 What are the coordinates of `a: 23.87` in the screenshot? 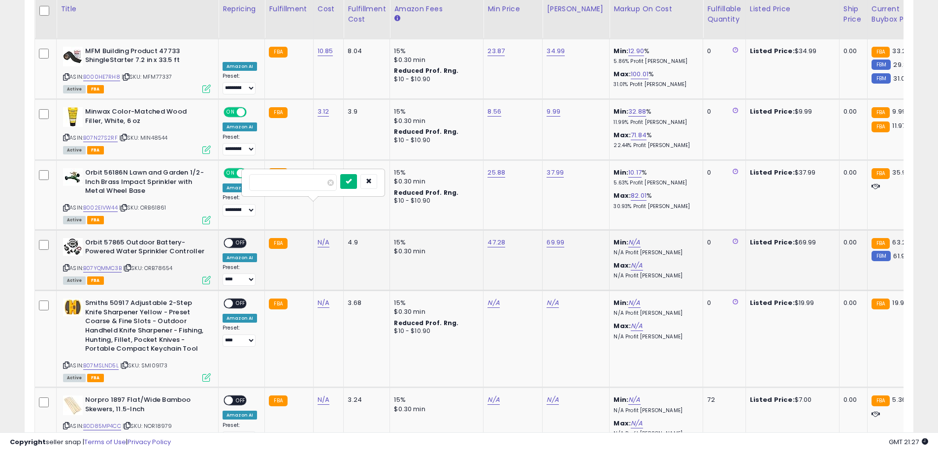 It's located at (496, 51).